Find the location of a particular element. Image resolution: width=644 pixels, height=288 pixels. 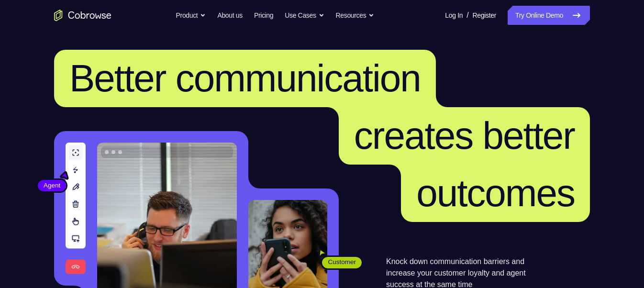

button: Use Cases is located at coordinates (304, 15).